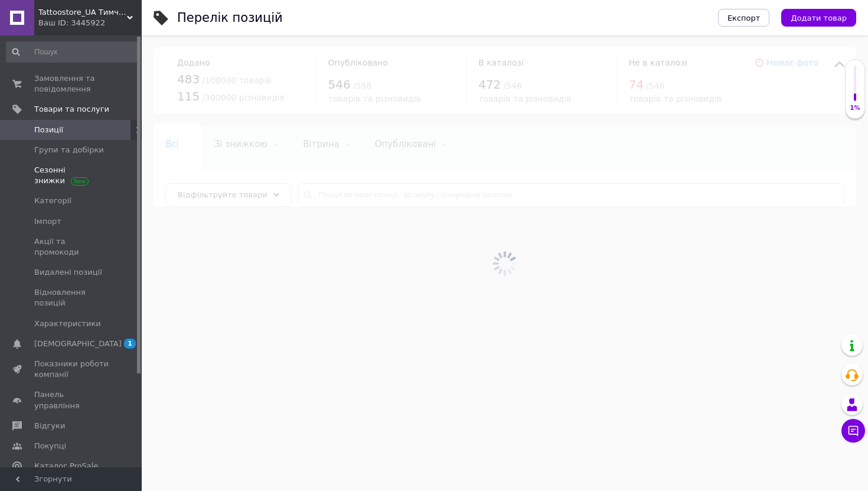 This screenshot has width=868, height=491. What do you see at coordinates (50, 446) in the screenshot?
I see `span: Покупці` at bounding box center [50, 446].